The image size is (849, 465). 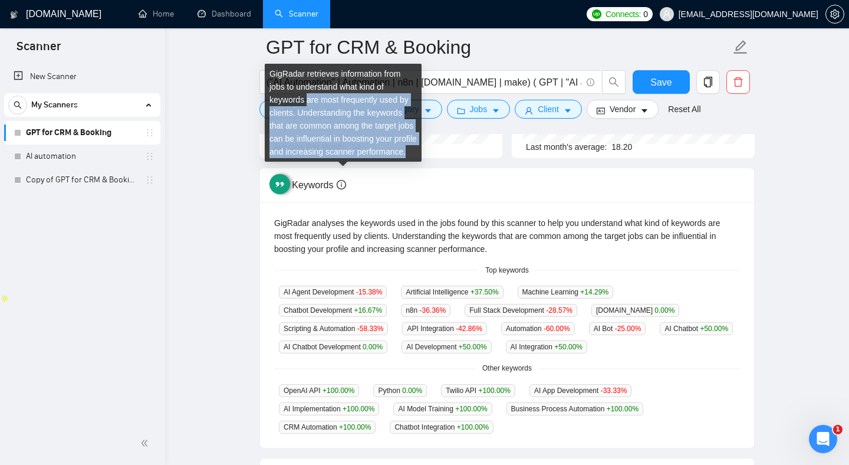 I want to click on span: Connects:, so click(x=623, y=14).